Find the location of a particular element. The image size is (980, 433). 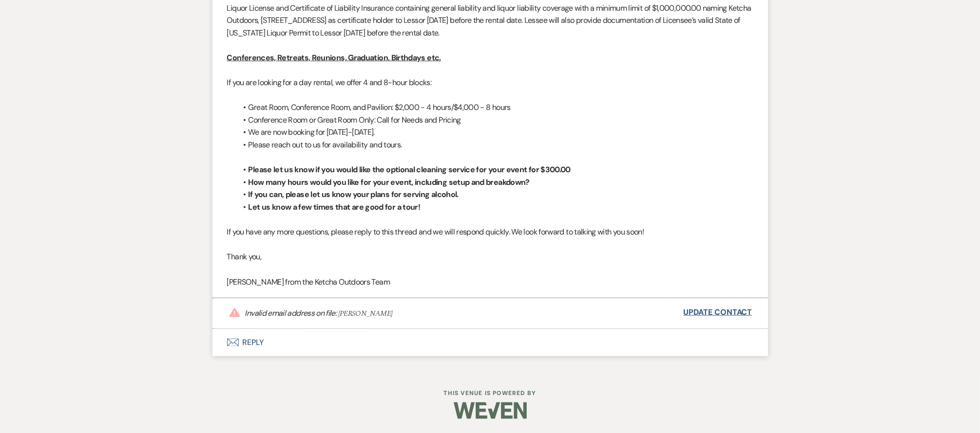

span: If you have any more questions, please reply to this thread and we will respond quickly. We look ... is located at coordinates (436, 232).